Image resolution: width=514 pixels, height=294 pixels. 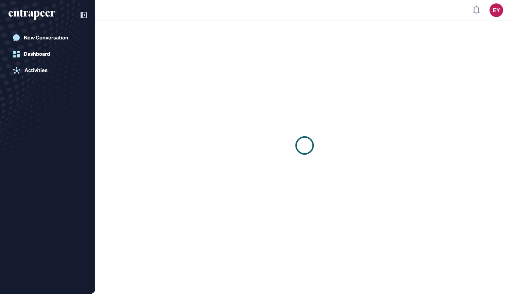 What do you see at coordinates (496, 10) in the screenshot?
I see `button: EY` at bounding box center [496, 10].